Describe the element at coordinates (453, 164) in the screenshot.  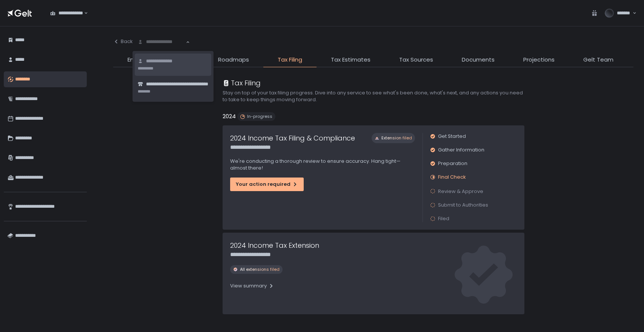
I see `span: Preparation` at that location.